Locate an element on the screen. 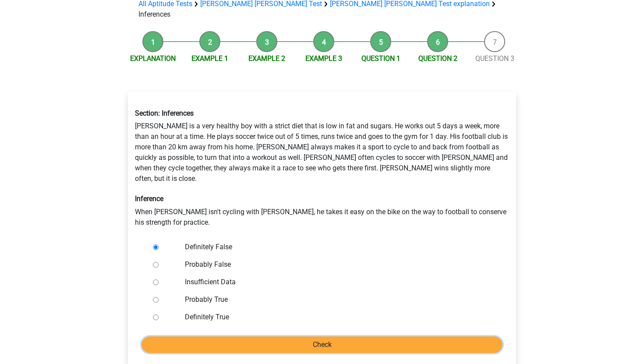 This screenshot has height=364, width=644. label: Insufficient Data is located at coordinates (337, 282).